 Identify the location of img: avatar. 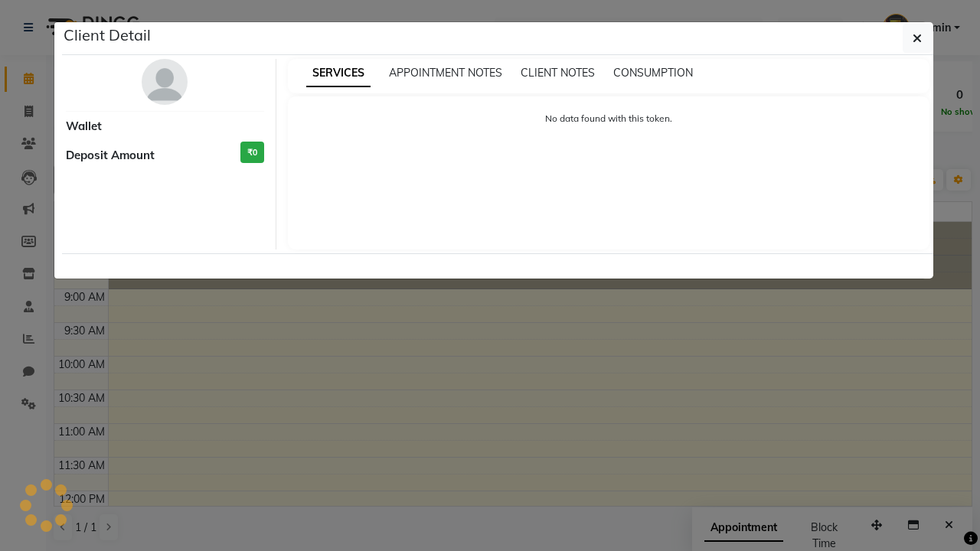
(165, 82).